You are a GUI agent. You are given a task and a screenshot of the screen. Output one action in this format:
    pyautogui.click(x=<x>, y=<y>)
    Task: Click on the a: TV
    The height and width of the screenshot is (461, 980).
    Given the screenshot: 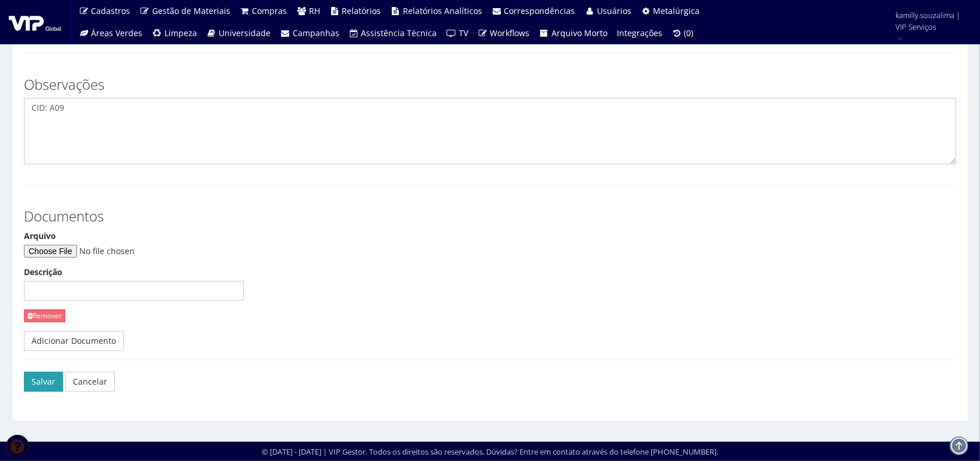 What is the action you would take?
    pyautogui.click(x=458, y=34)
    